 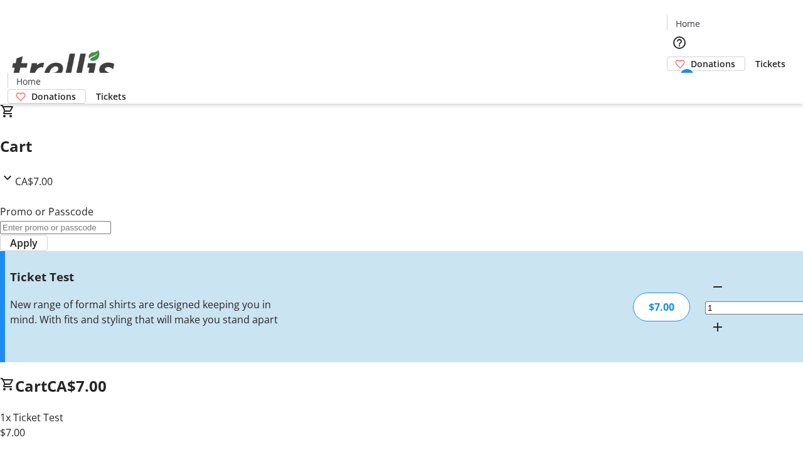 What do you see at coordinates (661, 307) in the screenshot?
I see `div: $7.00` at bounding box center [661, 307].